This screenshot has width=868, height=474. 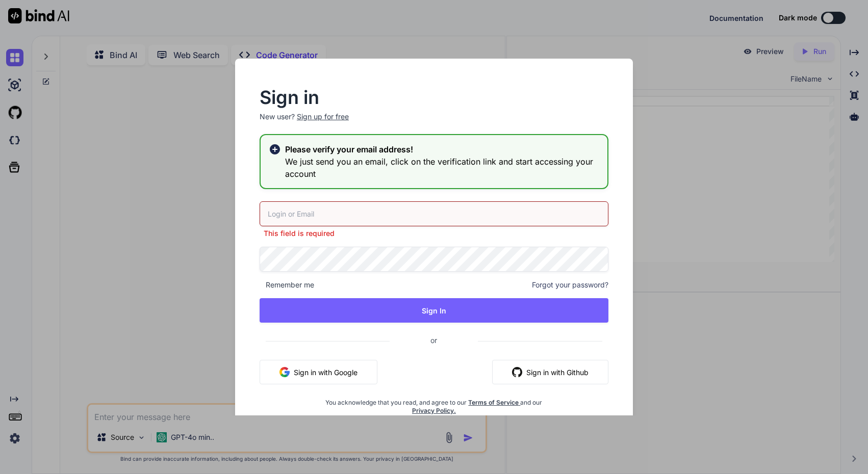 I want to click on span: Remember me, so click(x=286, y=285).